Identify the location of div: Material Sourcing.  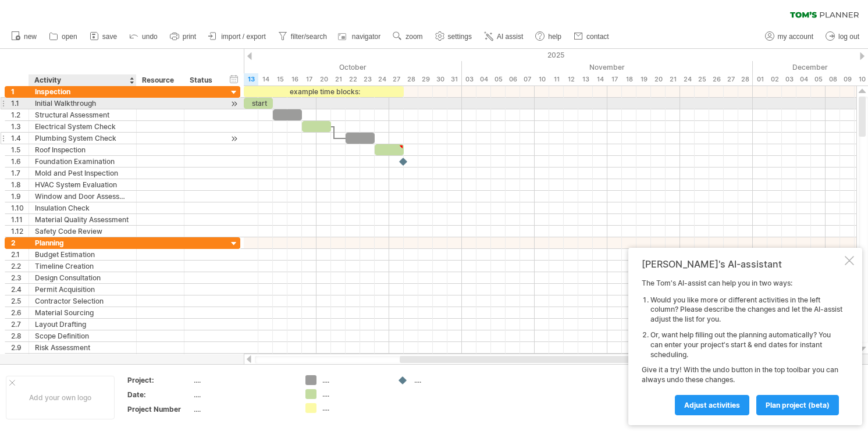
(83, 313).